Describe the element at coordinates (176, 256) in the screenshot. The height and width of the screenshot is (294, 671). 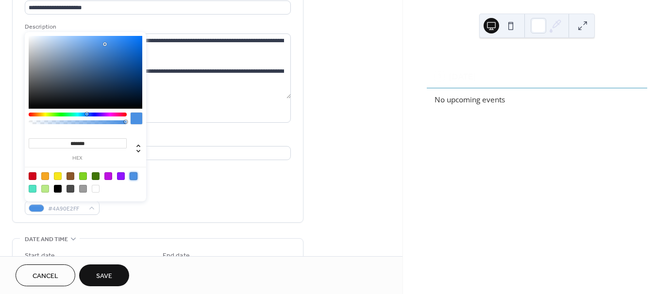
I see `div: End date` at that location.